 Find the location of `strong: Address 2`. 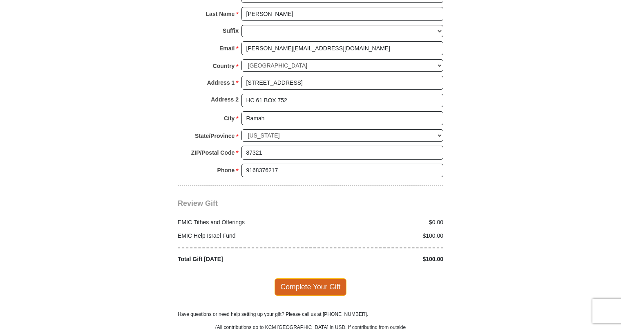

strong: Address 2 is located at coordinates (225, 99).